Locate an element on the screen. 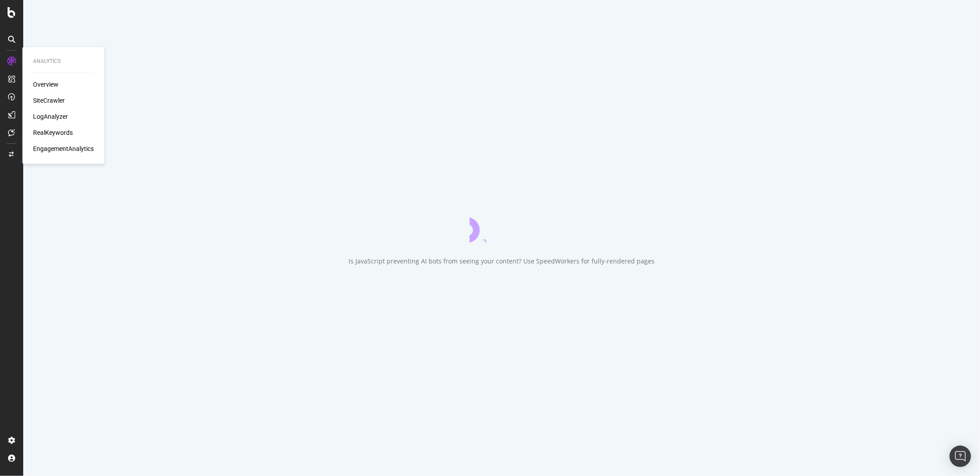 The height and width of the screenshot is (476, 980). div: Is JavaScript preventing AI bots from seeing your content? Use SpeedWorkers for fully-rendered pages is located at coordinates (501, 261).